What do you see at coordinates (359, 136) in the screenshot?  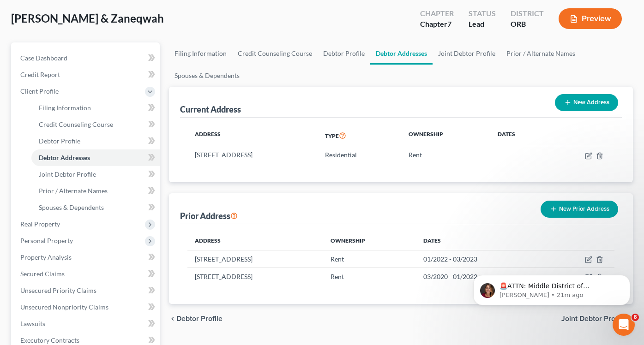 I see `th: Type` at bounding box center [359, 136].